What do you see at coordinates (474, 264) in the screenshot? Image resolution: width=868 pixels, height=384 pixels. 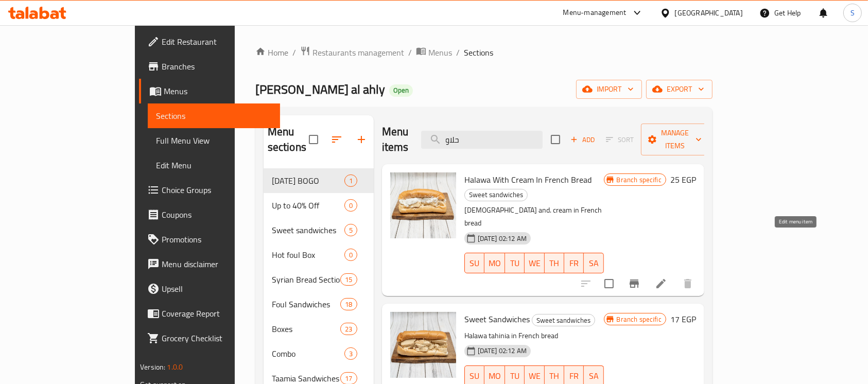 I see `button: SU` at bounding box center [474, 264].